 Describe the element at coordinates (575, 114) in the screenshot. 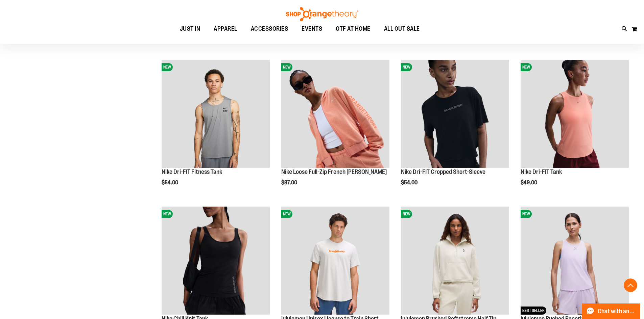

I see `img: Nike Dri-FIT Tank` at that location.